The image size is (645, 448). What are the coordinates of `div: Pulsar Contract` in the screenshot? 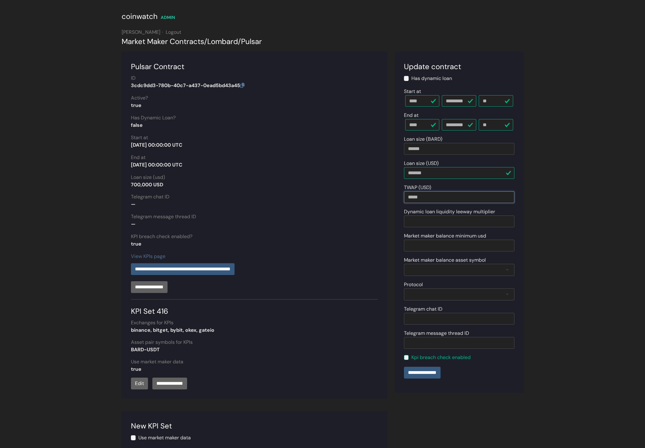 It's located at (254, 67).